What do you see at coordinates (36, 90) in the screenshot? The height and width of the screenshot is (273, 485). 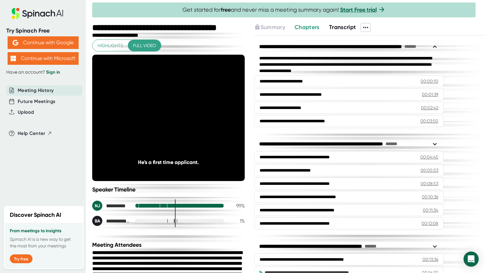 I see `span: Meeting History` at bounding box center [36, 90].